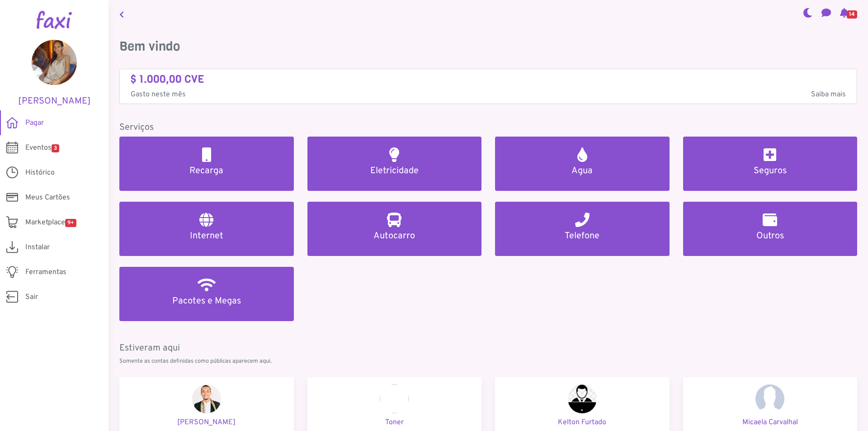 Image resolution: width=868 pixels, height=431 pixels. Describe the element at coordinates (488, 348) in the screenshot. I see `h5: Estiveram aqui` at that location.